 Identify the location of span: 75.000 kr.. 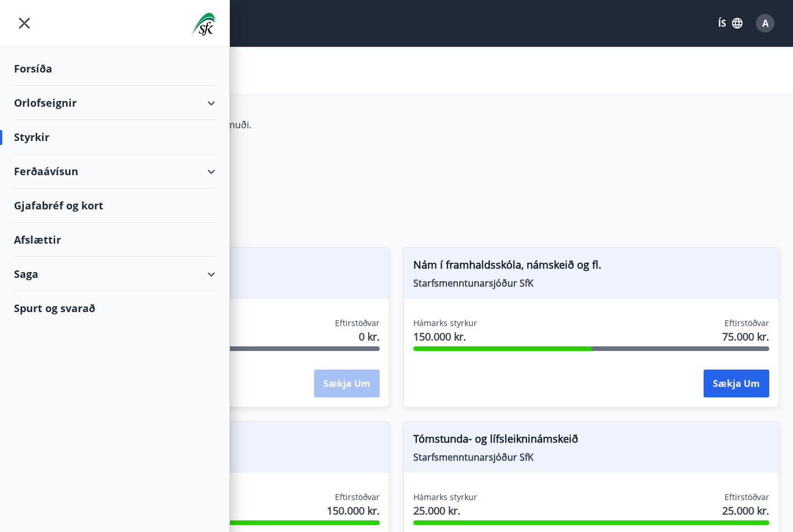
(746, 337).